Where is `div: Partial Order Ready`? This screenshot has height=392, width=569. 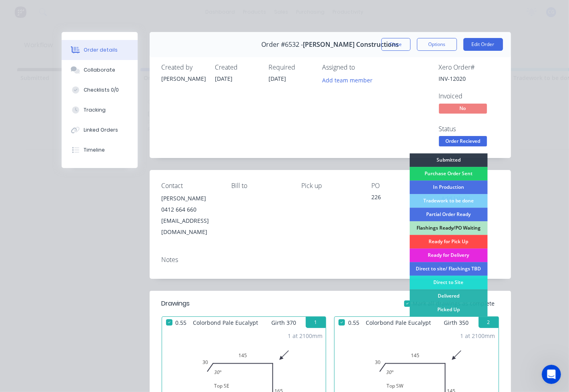 div: Partial Order Ready is located at coordinates (448, 214).